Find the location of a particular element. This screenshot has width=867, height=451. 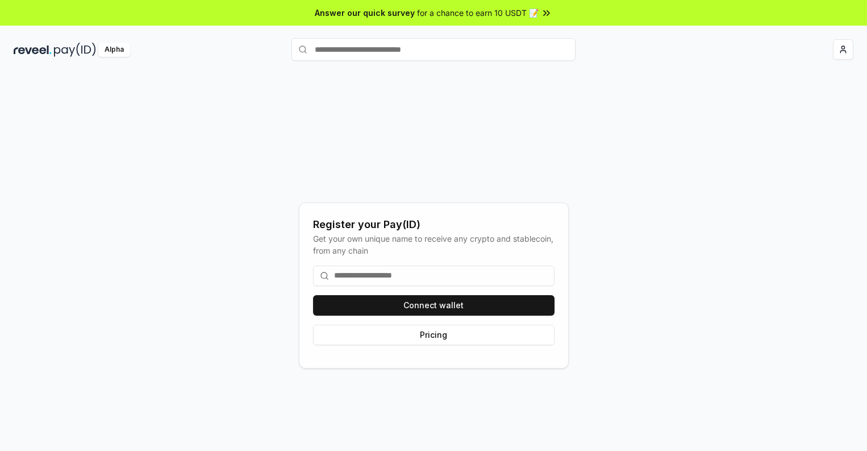

img: reveel_dark is located at coordinates (32, 49).